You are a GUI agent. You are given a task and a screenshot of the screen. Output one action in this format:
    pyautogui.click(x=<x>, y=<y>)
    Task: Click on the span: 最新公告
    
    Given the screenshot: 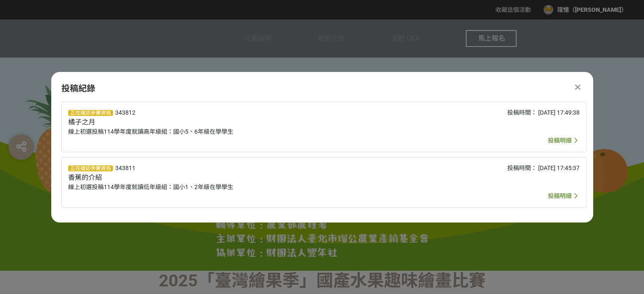 What is the action you would take?
    pyautogui.click(x=331, y=38)
    